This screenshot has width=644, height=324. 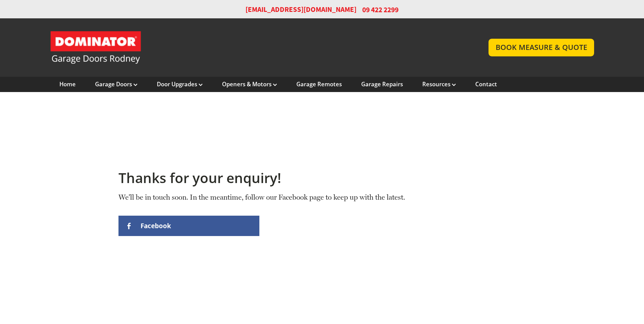 I want to click on p: We'll be in touch soon. In the meantime, follow our Facebook page to keep up with the latest., so click(x=322, y=197).